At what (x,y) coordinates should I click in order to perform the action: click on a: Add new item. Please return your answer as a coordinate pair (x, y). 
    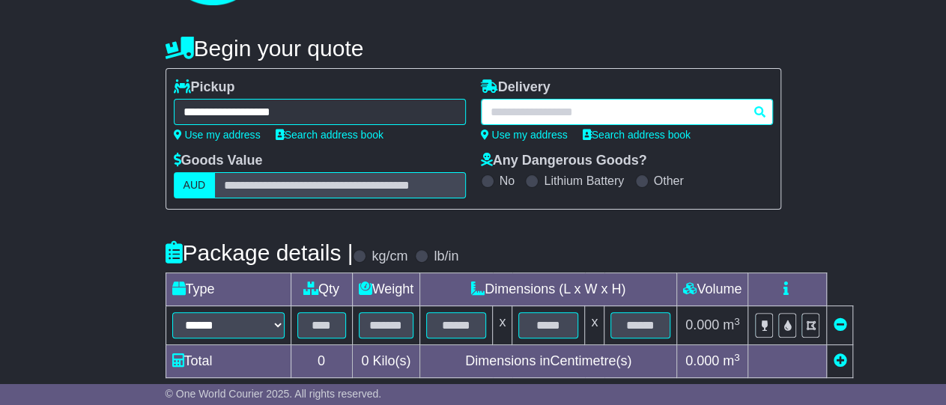
    Looking at the image, I should click on (840, 361).